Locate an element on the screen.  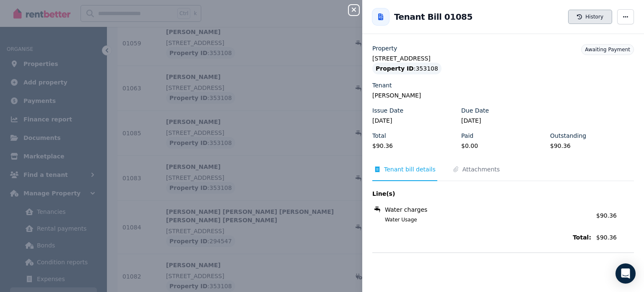
nav: Tabs is located at coordinates (503, 173).